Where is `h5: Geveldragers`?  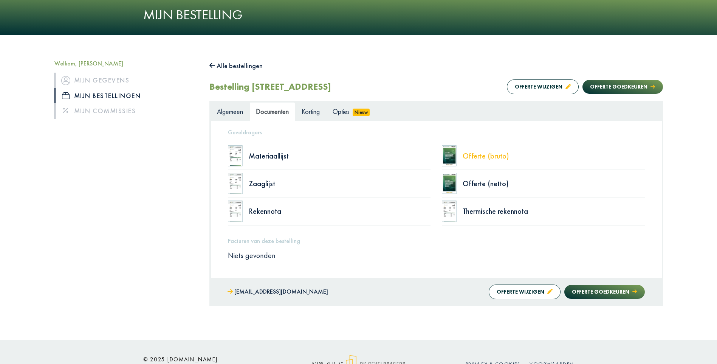
h5: Geveldragers is located at coordinates (436, 132).